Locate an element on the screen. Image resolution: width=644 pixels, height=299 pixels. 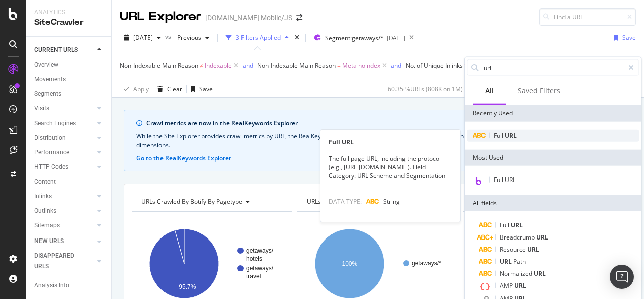
span: Segment: getaways/* is located at coordinates (354, 38).